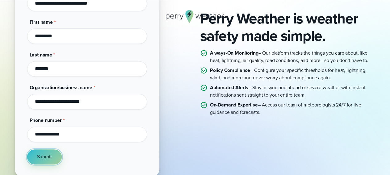 The image size is (390, 175). What do you see at coordinates (46, 120) in the screenshot?
I see `span: Phone number` at bounding box center [46, 120].